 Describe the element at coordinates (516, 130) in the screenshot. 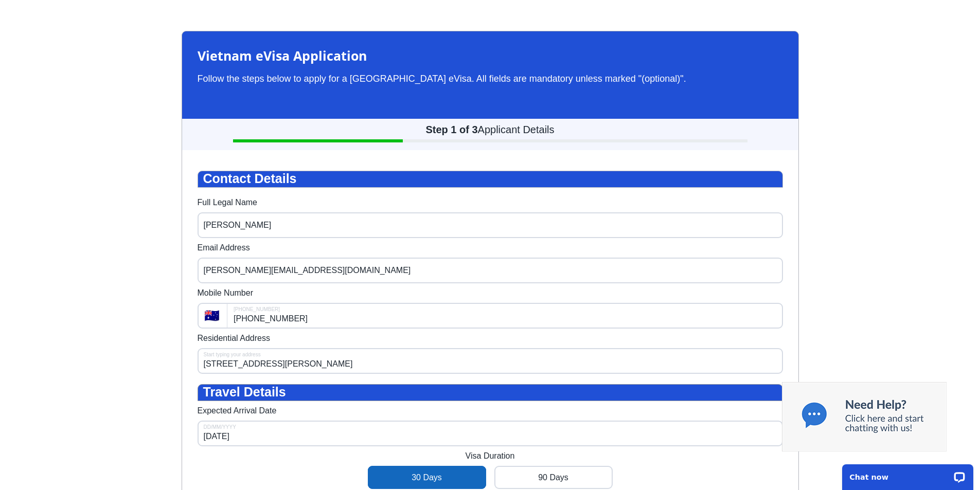

I see `span: Applicant Details` at that location.